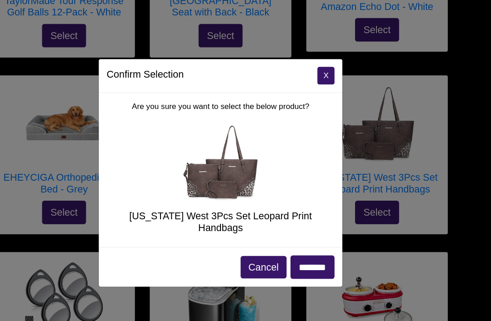 Image resolution: width=491 pixels, height=321 pixels. Describe the element at coordinates (228, 158) in the screenshot. I see `div: Are you sure you want to select the below product?` at that location.